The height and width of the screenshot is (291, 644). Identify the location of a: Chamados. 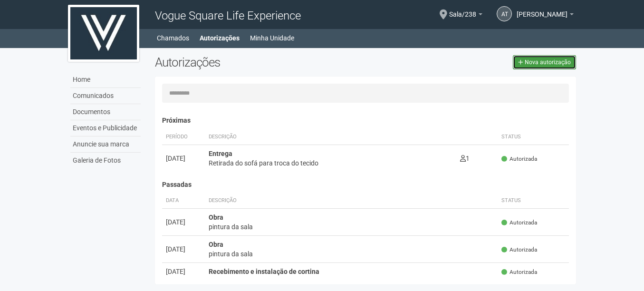
(173, 38).